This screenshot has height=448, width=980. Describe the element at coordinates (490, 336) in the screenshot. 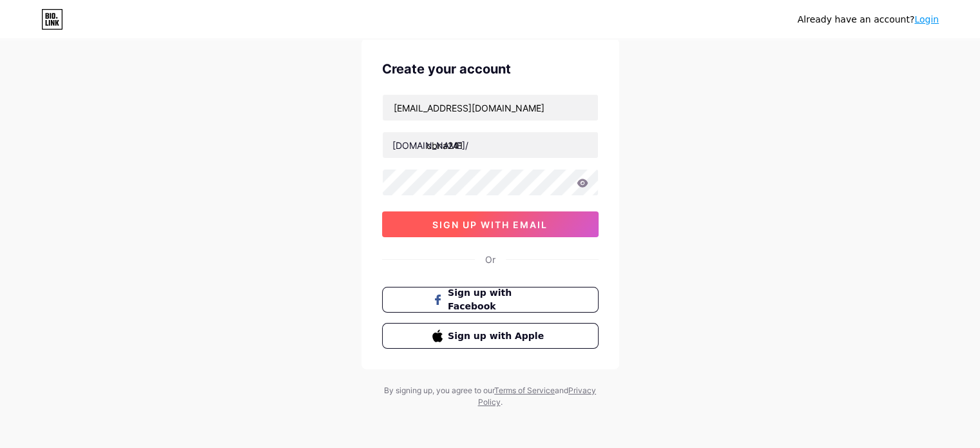

I see `a: Sign up with Apple` at that location.